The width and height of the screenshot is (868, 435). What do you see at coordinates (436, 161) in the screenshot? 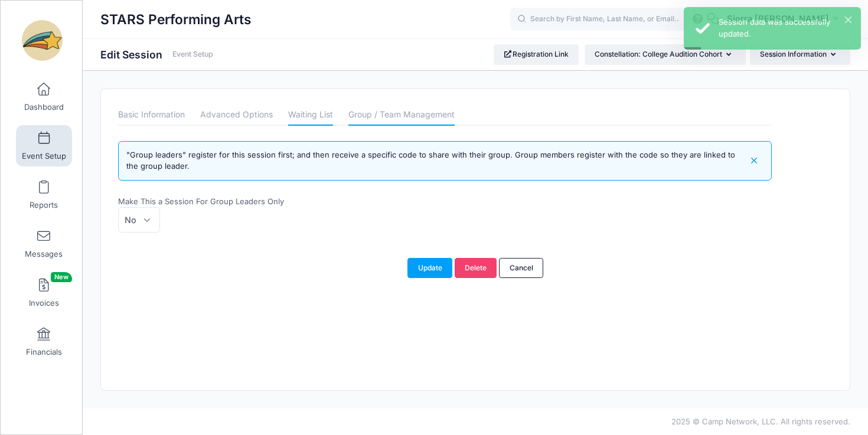
I see `div: "Group leaders" register for this session first; and then receive a specific code to share with t...` at bounding box center [436, 161].